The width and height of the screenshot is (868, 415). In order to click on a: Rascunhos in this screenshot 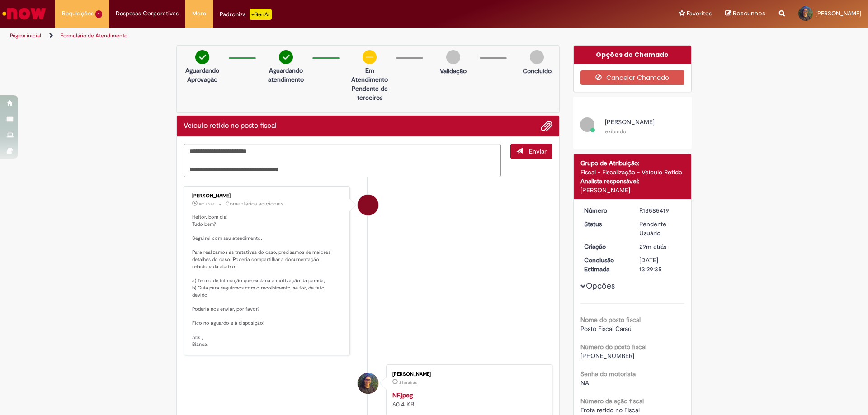, I will do `click(745, 13)`.